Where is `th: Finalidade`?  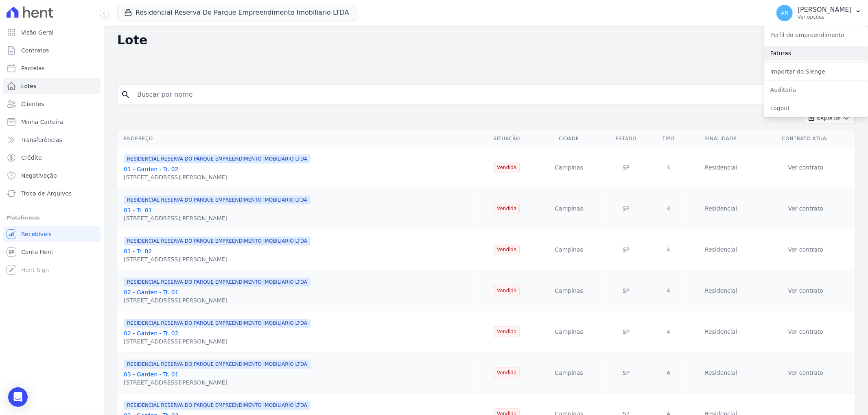 th: Finalidade is located at coordinates (721, 138).